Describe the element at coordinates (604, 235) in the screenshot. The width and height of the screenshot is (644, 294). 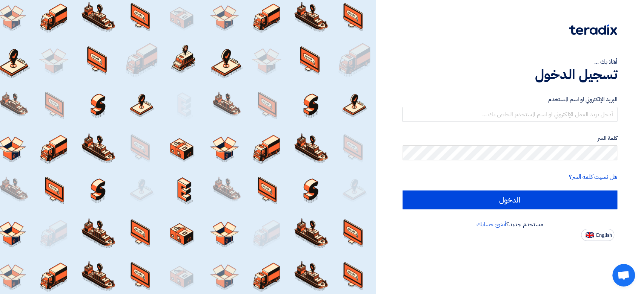
I see `span: English` at that location.